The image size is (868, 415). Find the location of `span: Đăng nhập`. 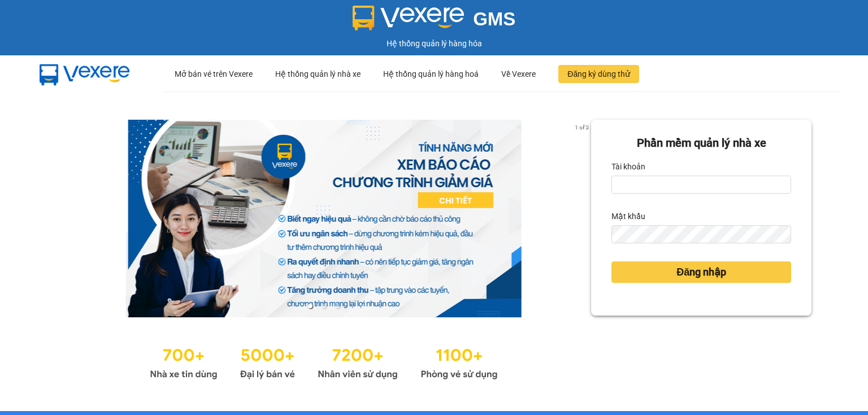

span: Đăng nhập is located at coordinates (701, 272).